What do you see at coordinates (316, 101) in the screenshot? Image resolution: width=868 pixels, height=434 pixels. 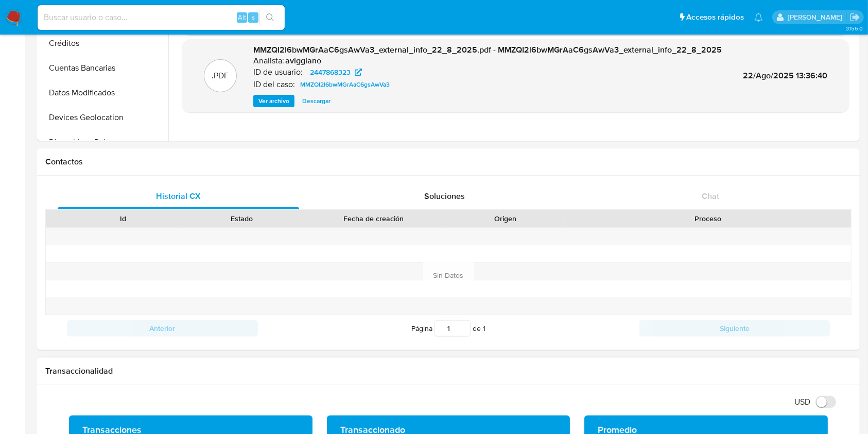 I see `span: Descargar` at bounding box center [316, 101].